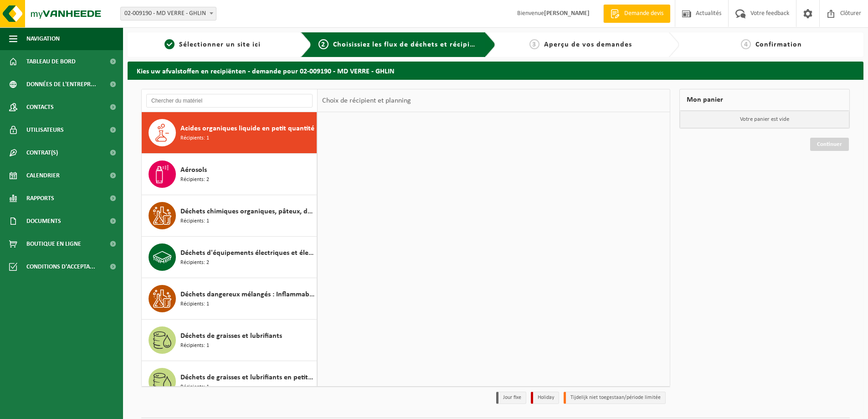 This screenshot has width=868, height=419. Describe the element at coordinates (229, 299) in the screenshot. I see `button: Déchets dangereux mélangés : Inflammable - Corrosif Récipients: 1` at that location.